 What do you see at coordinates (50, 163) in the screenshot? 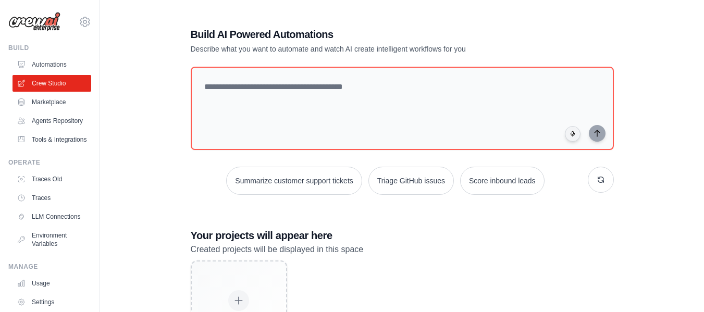
I see `div: Operate` at bounding box center [50, 163].